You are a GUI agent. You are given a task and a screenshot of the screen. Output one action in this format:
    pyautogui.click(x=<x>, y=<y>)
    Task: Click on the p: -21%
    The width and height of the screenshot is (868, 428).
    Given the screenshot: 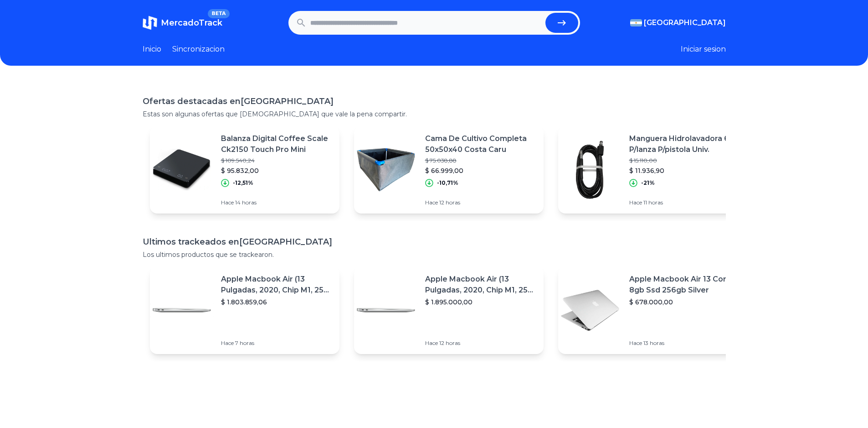 What is the action you would take?
    pyautogui.click(x=648, y=183)
    